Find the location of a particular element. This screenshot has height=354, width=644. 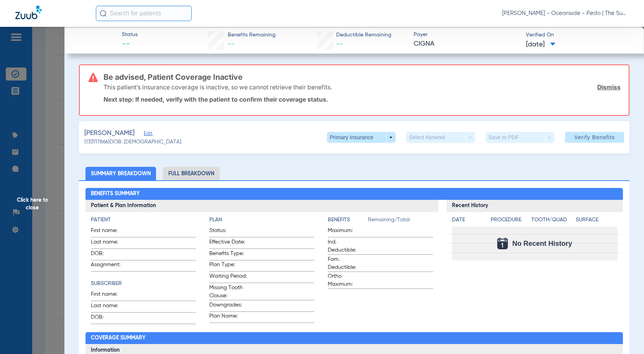

h4: Plan is located at coordinates (262, 220).